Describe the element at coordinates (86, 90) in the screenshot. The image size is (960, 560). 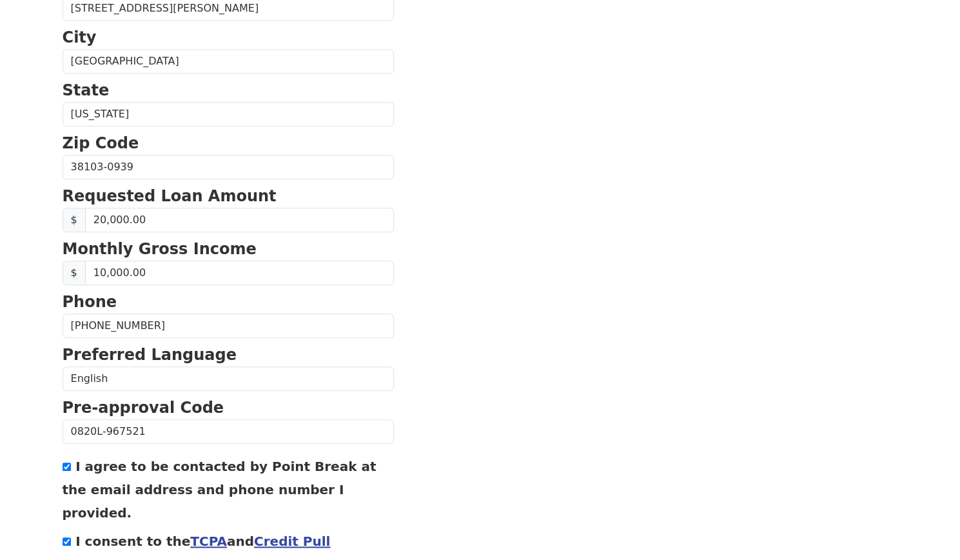
I see `strong: State` at that location.